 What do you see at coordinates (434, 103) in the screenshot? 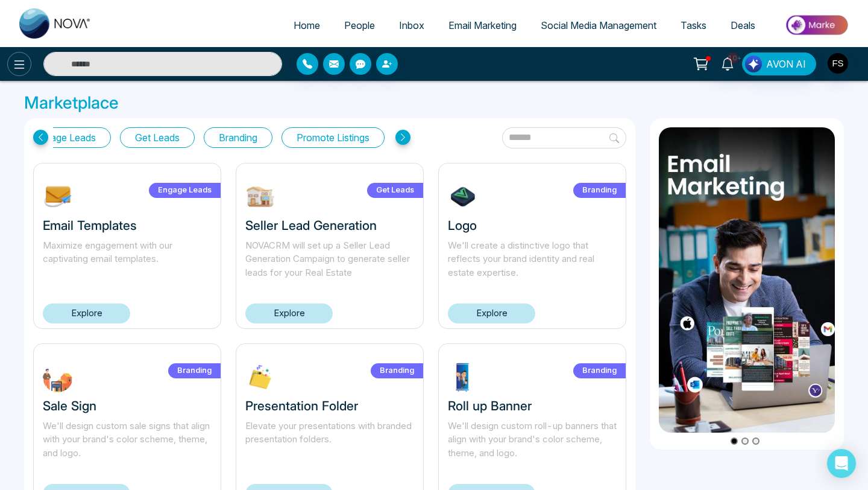
I see `h3: Marketplace` at bounding box center [434, 103].